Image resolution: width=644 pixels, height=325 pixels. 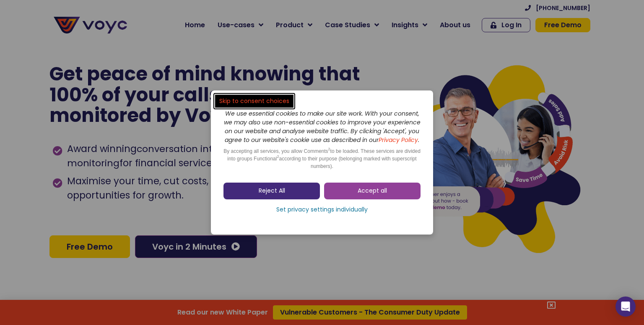 What do you see at coordinates (322, 127) in the screenshot?
I see `i: We use essential cookies to make our site work. With your consent, we may also use non-essential ...` at bounding box center [322, 127].